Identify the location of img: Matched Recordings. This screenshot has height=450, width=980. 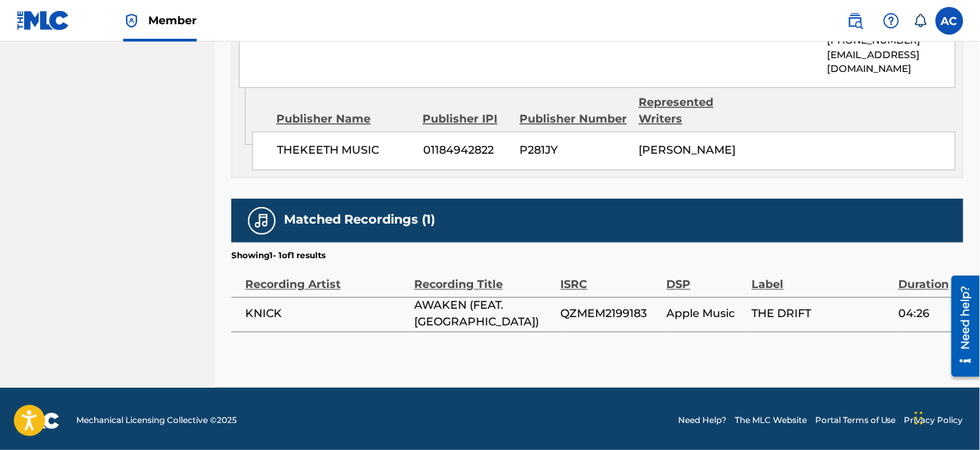
(262, 221).